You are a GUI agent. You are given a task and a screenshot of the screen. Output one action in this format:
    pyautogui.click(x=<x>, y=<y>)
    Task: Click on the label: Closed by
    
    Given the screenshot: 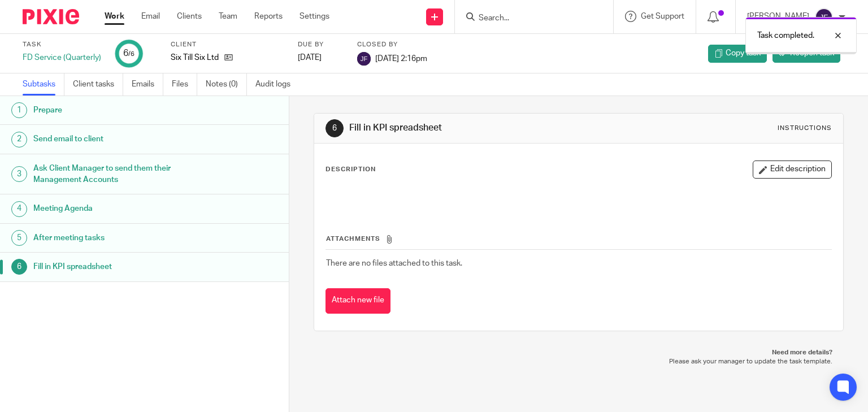 What is the action you would take?
    pyautogui.click(x=392, y=44)
    